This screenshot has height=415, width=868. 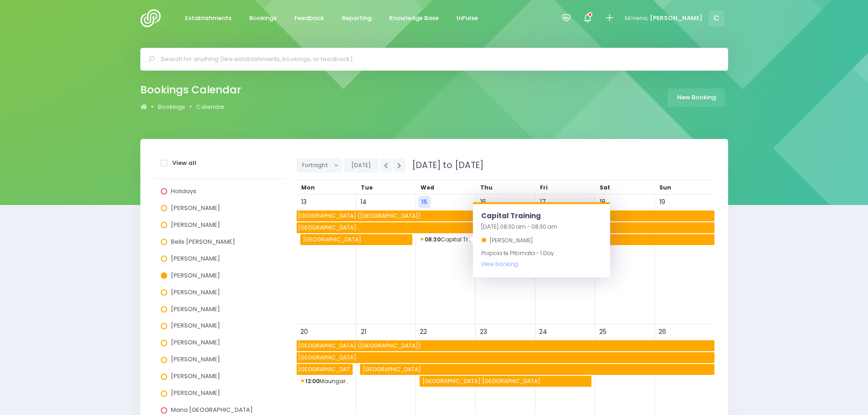 I want to click on span: Establishments, so click(x=209, y=18).